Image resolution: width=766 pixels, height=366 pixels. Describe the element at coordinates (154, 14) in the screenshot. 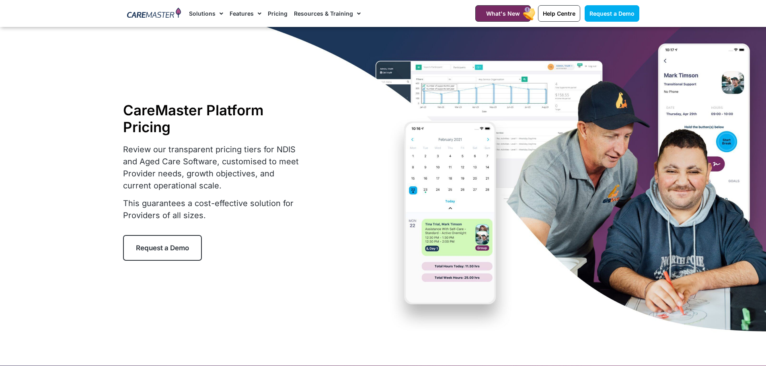

I see `img: CareMaster Logo` at that location.